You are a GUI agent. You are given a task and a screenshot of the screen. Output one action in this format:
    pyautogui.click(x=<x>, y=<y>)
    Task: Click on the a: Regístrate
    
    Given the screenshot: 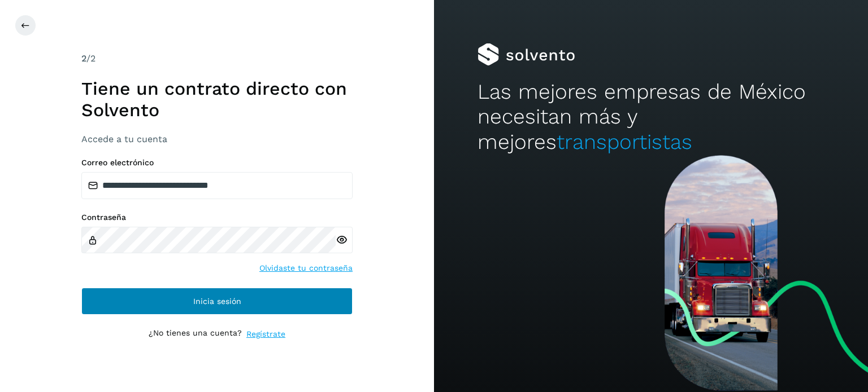 What is the action you would take?
    pyautogui.click(x=265, y=334)
    